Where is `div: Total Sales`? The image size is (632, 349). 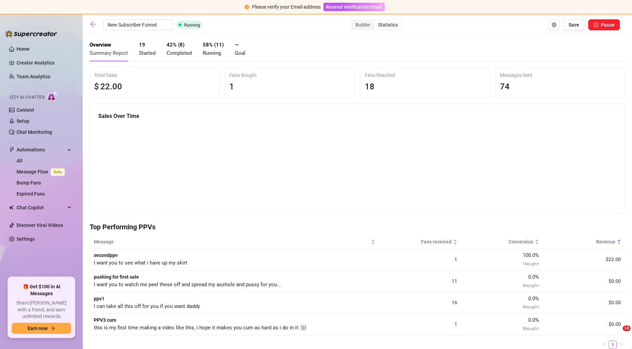
div: Total Sales is located at coordinates (154, 75).